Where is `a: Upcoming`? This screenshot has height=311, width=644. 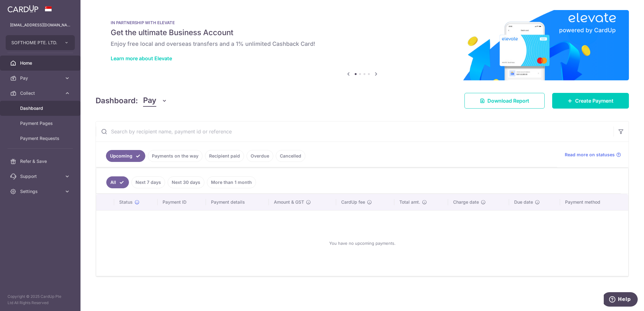 a: Upcoming is located at coordinates (125, 156).